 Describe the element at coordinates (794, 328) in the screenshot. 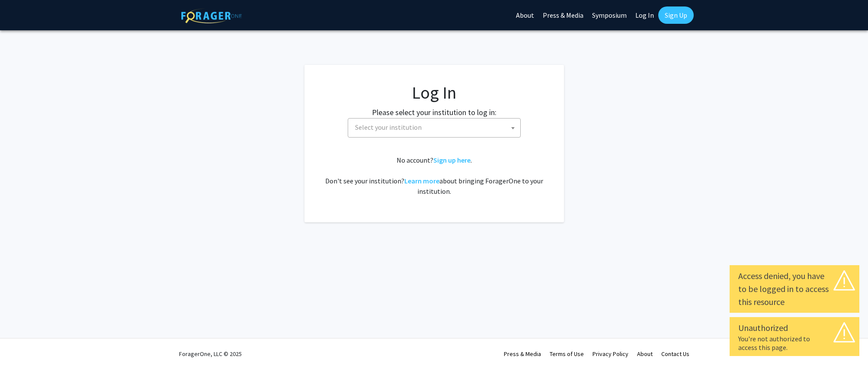

I see `div: Unauthorized` at that location.